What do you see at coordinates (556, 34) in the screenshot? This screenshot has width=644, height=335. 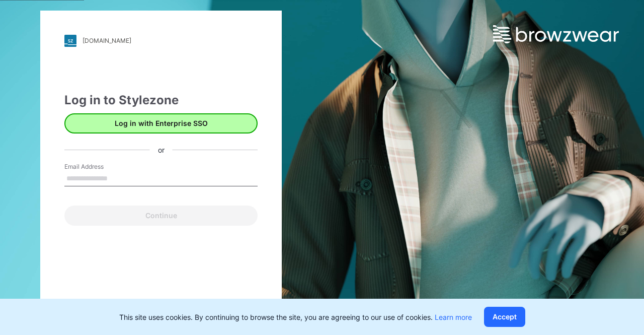 I see `img: browzwear-logo.e42bd6dac1945053ebaf764b6aa21510.svg` at bounding box center [556, 34].